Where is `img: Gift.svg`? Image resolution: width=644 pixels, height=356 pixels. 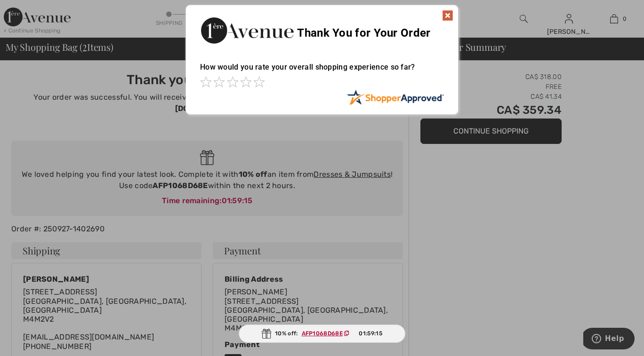 img: Gift.svg is located at coordinates (266, 334).